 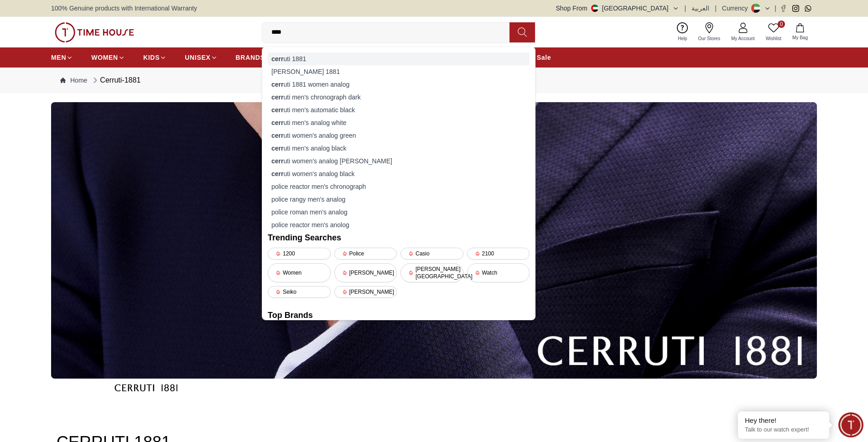 I want to click on span: العربية, so click(x=700, y=8).